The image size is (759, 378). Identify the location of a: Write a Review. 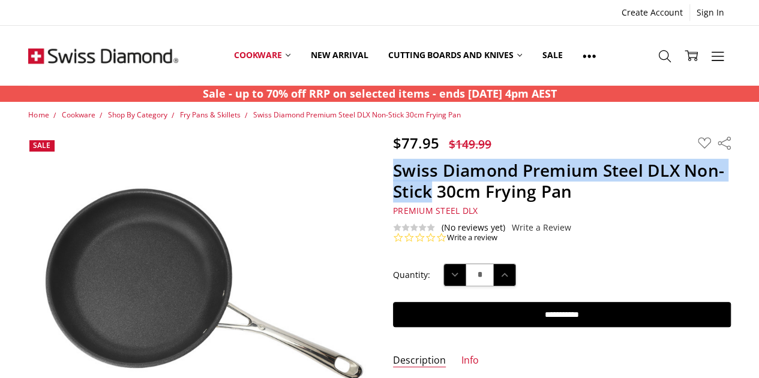
(541, 228).